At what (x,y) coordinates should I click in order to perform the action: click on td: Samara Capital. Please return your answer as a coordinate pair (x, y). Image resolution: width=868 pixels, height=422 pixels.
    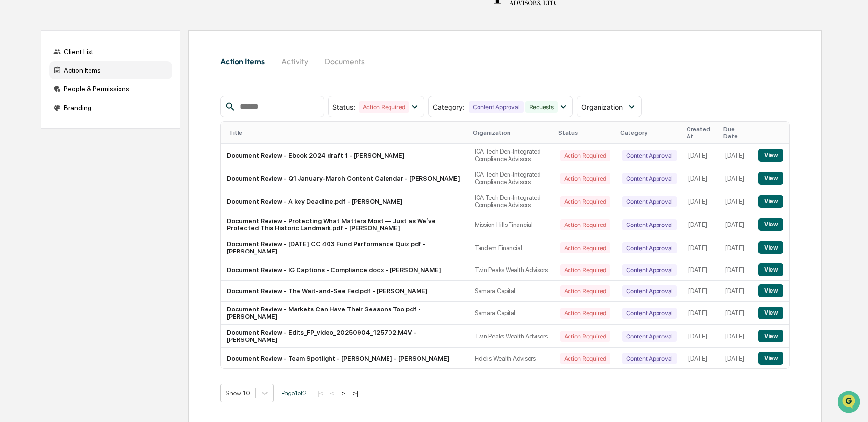
    Looking at the image, I should click on (512, 313).